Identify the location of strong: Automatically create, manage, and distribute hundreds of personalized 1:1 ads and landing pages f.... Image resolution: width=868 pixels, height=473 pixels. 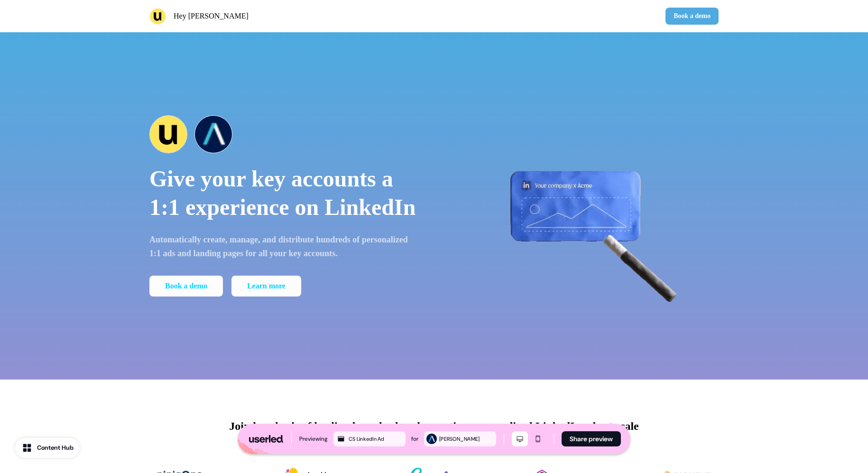
(279, 247).